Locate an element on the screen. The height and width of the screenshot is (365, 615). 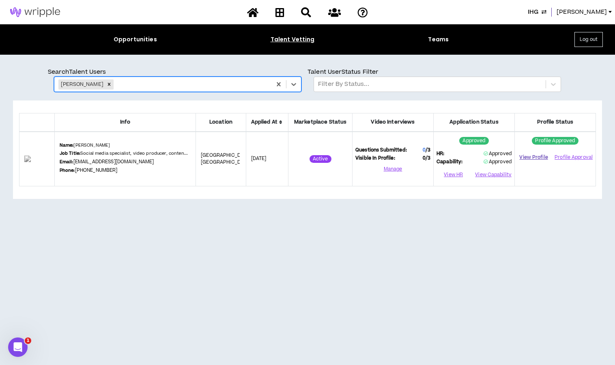
button: IHG is located at coordinates (537, 12).